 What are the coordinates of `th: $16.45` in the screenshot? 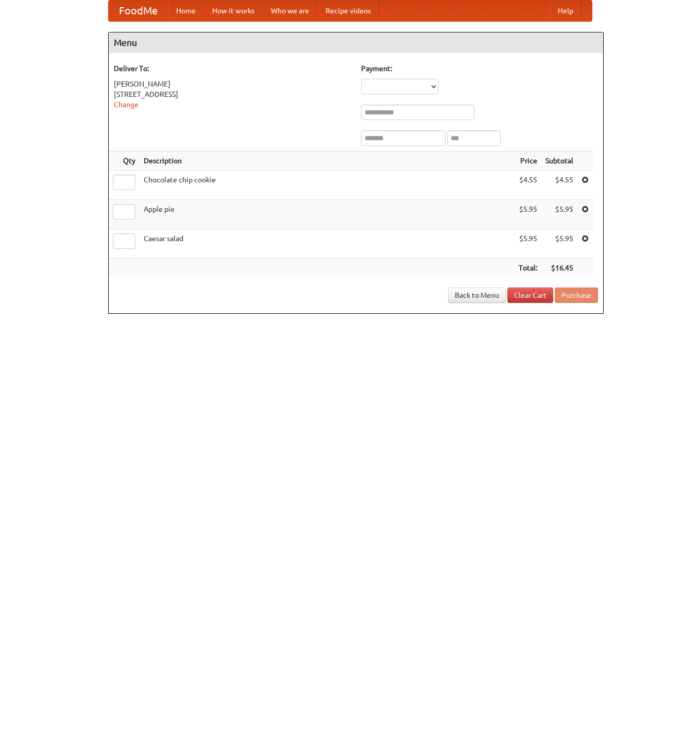 It's located at (559, 268).